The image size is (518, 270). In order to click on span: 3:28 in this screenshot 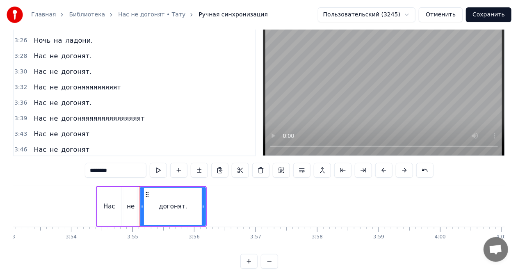, I will do `click(20, 56)`.